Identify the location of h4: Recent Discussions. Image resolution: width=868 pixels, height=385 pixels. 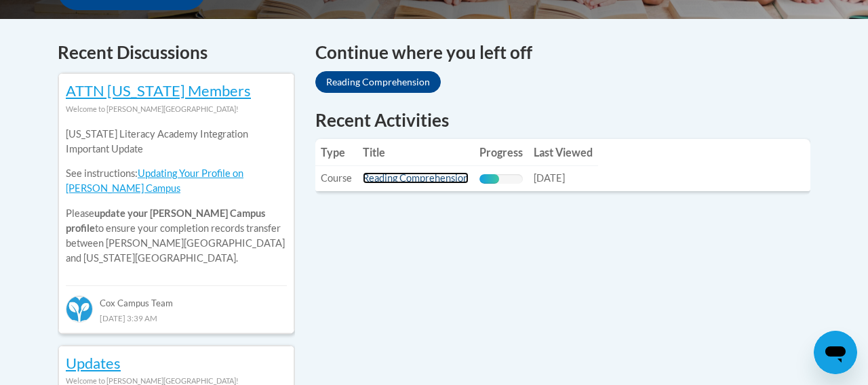
(176, 52).